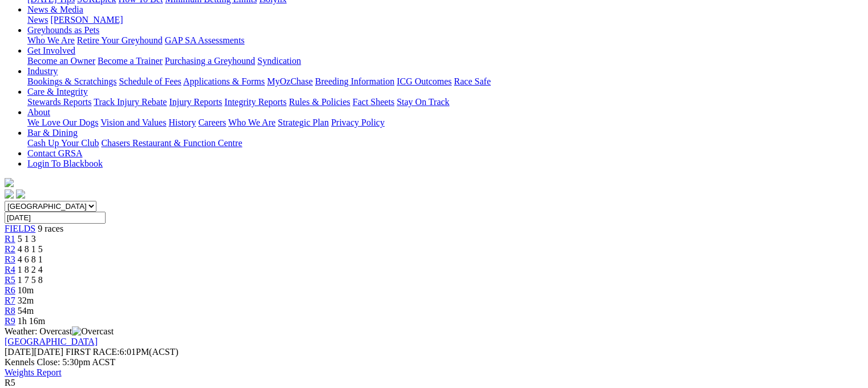  Describe the element at coordinates (149, 81) in the screenshot. I see `a: Schedule of Fees` at that location.